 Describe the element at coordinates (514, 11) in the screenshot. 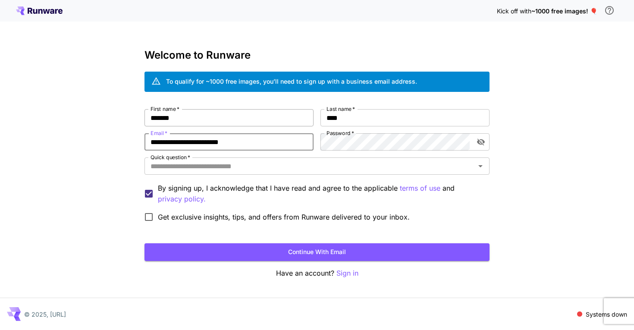

I see `span: Kick off with` at that location.